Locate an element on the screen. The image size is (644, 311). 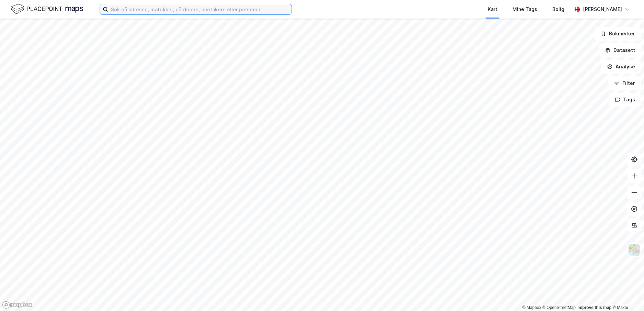
button: Bokmerker is located at coordinates (618, 34).